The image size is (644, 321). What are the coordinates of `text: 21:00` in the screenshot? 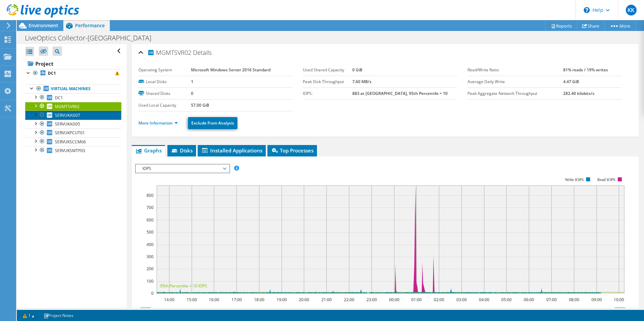 It's located at (326, 300).